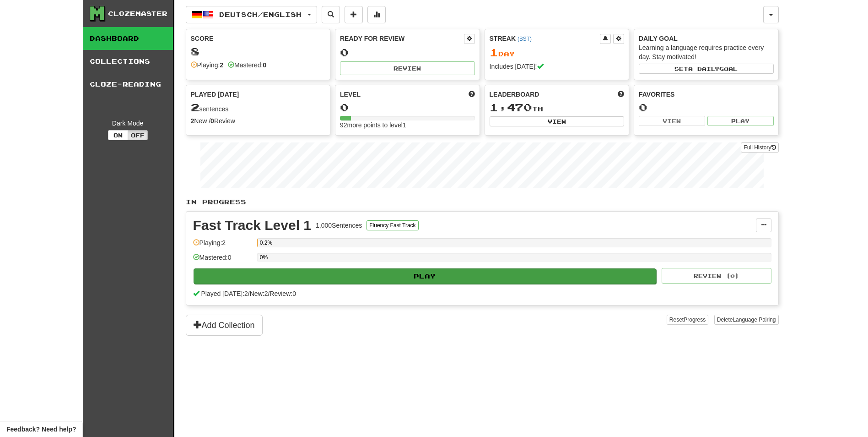 The image size is (868, 437). Describe the element at coordinates (128, 38) in the screenshot. I see `a: Dashboard` at that location.